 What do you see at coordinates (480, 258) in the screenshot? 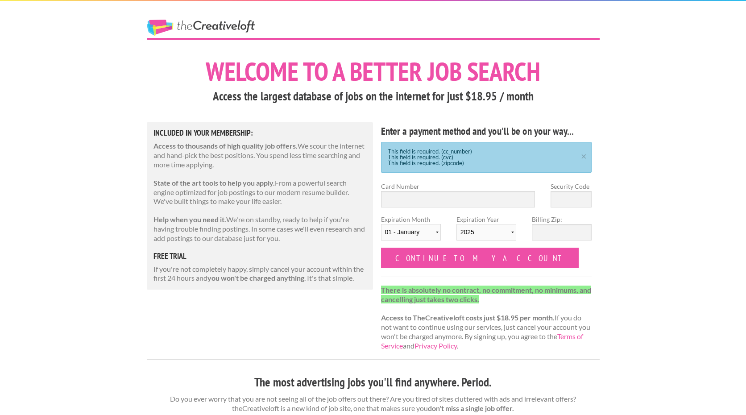
I see `input: Continue to my account` at bounding box center [480, 258].